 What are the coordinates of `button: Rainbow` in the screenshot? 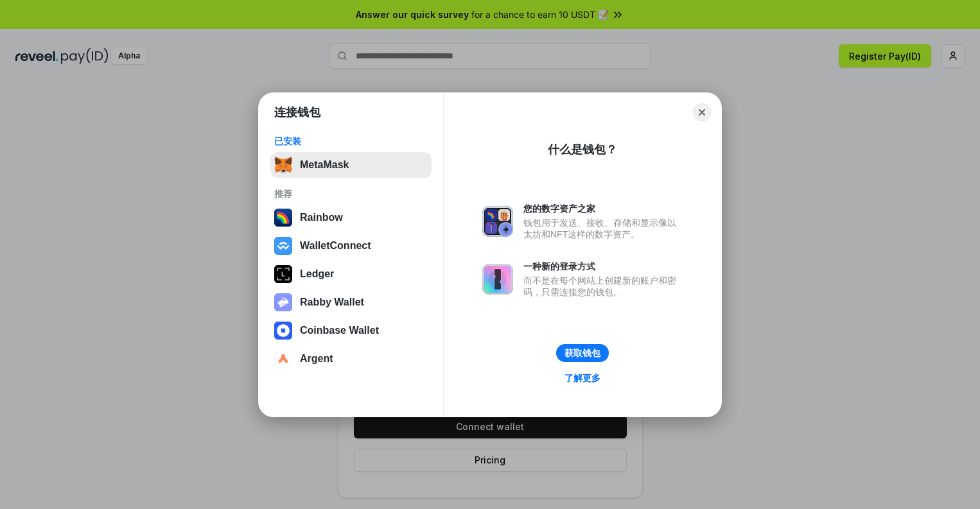 It's located at (351, 218).